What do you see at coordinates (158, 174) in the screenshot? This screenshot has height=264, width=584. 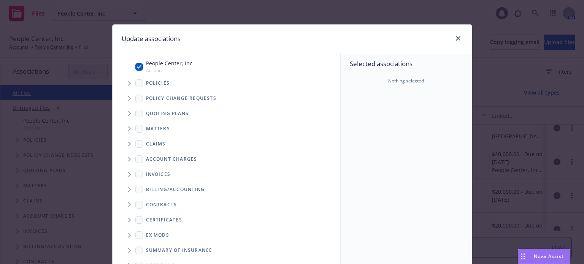 I see `span: Invoices` at bounding box center [158, 174].